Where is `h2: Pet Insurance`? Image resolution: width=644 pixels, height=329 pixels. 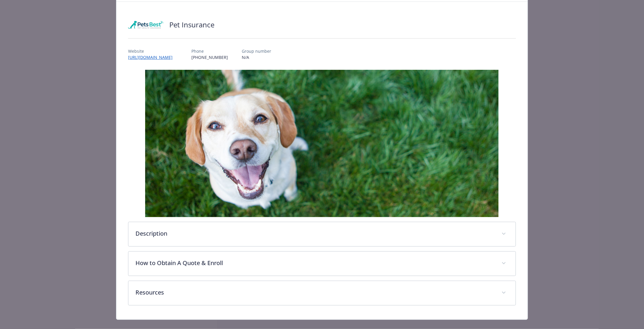
h2: Pet Insurance is located at coordinates (192, 25).